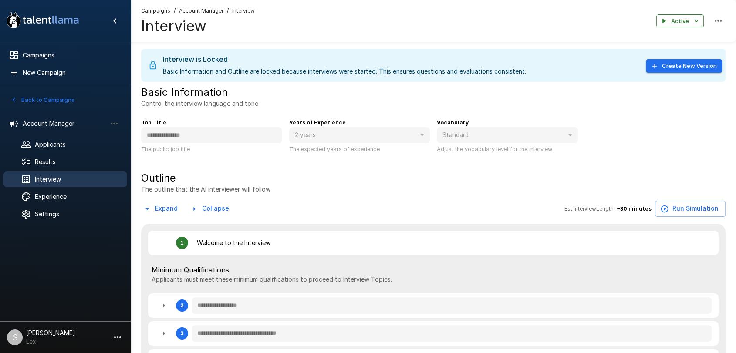 The width and height of the screenshot is (736, 353). What do you see at coordinates (508, 149) in the screenshot?
I see `p: Adjust the vocabulary level for the interview` at bounding box center [508, 149].